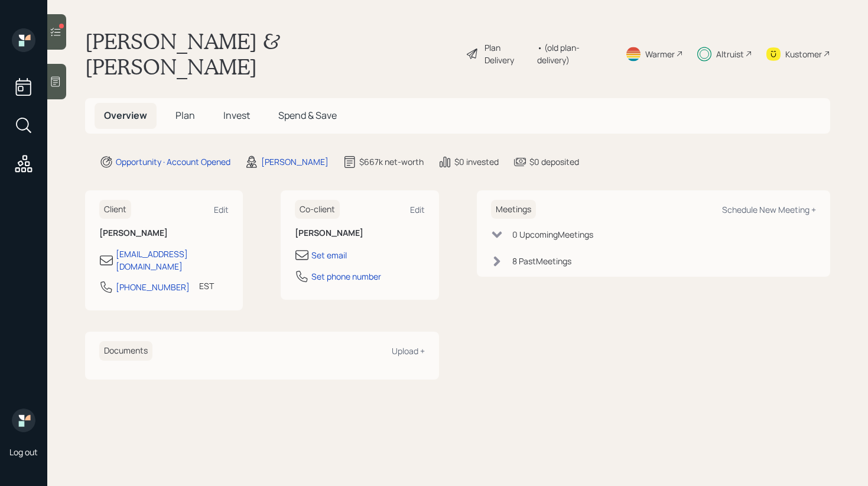 The height and width of the screenshot is (486, 868). What do you see at coordinates (125, 115) in the screenshot?
I see `span: Overview` at bounding box center [125, 115].